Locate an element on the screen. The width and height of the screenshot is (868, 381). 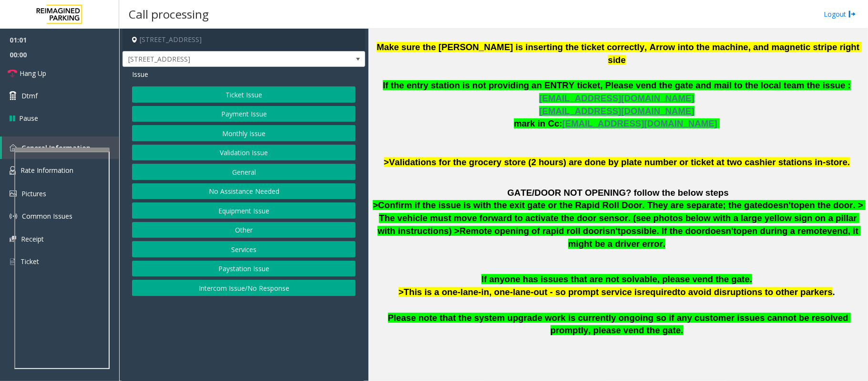
h3: Call processing is located at coordinates (169, 14).